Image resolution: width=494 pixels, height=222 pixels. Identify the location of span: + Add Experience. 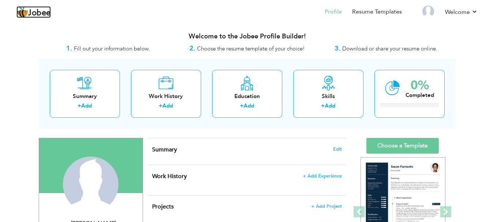
(322, 176).